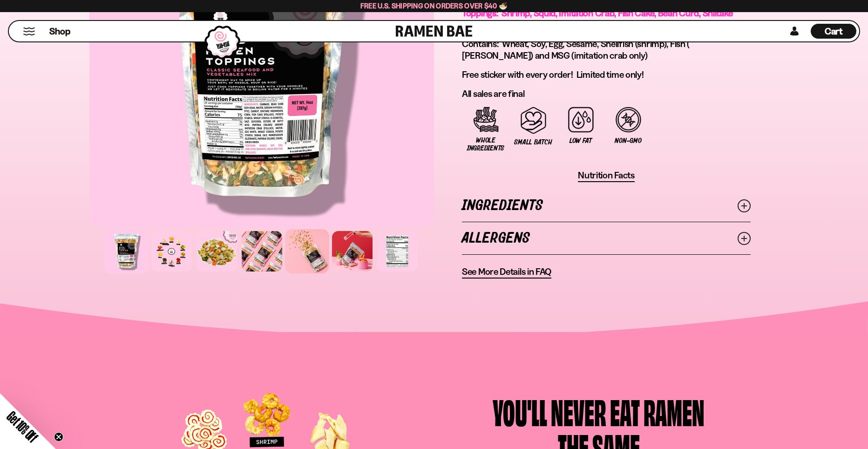 The width and height of the screenshot is (868, 449). What do you see at coordinates (607, 94) in the screenshot?
I see `p: All sales are final` at bounding box center [607, 94].